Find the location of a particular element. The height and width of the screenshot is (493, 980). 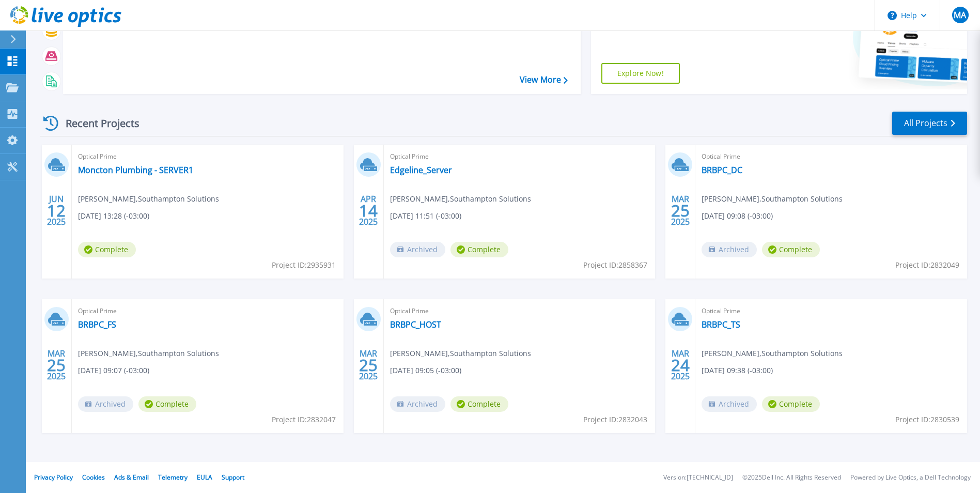

span: 12 is located at coordinates (56, 210).